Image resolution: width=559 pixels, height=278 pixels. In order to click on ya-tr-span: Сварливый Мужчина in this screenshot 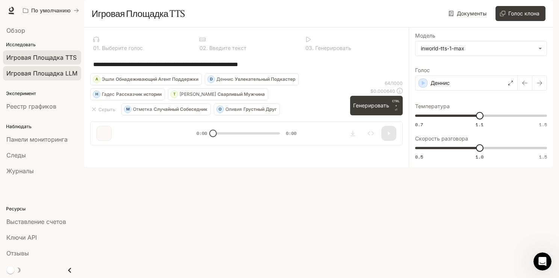, I will do `click(241, 94)`.